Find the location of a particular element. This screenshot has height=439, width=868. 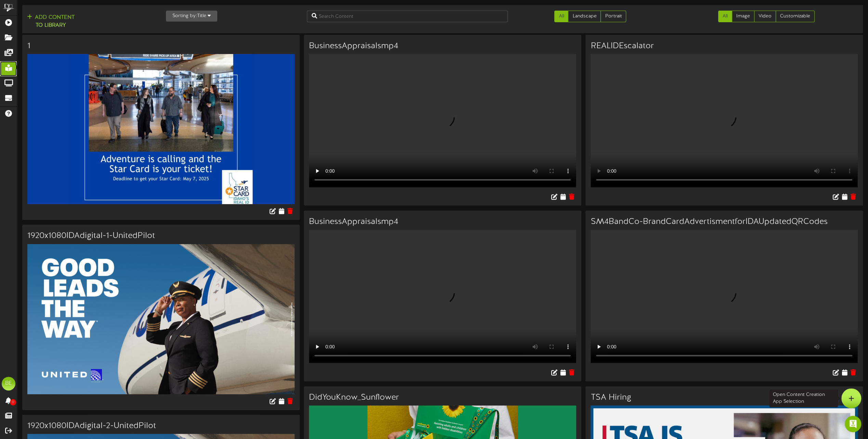

a: Landscape is located at coordinates (584, 16).